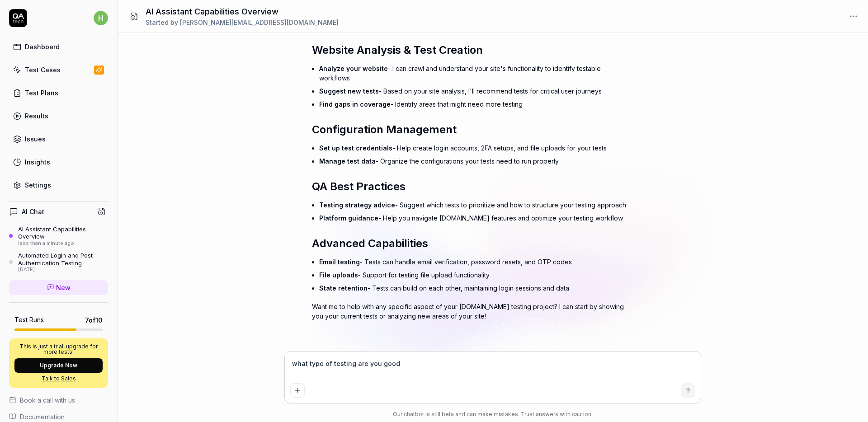 This screenshot has width=868, height=422. I want to click on li: - Help create login accounts, 2FA setups, and file uploads for your tests, so click(474, 148).